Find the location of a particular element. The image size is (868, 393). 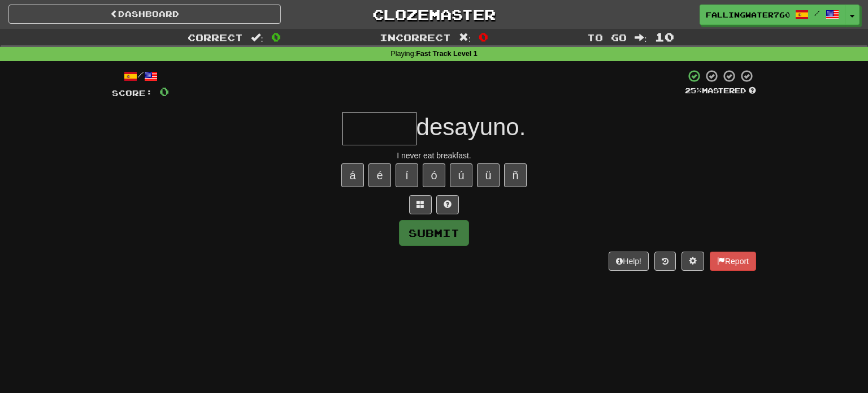

span: 10 is located at coordinates (664, 37).